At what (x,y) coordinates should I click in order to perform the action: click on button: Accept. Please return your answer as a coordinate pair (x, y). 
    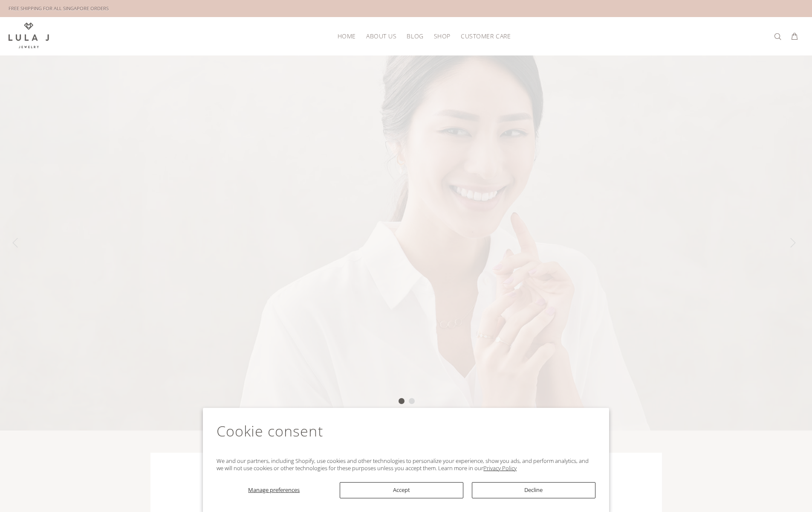
    Looking at the image, I should click on (402, 490).